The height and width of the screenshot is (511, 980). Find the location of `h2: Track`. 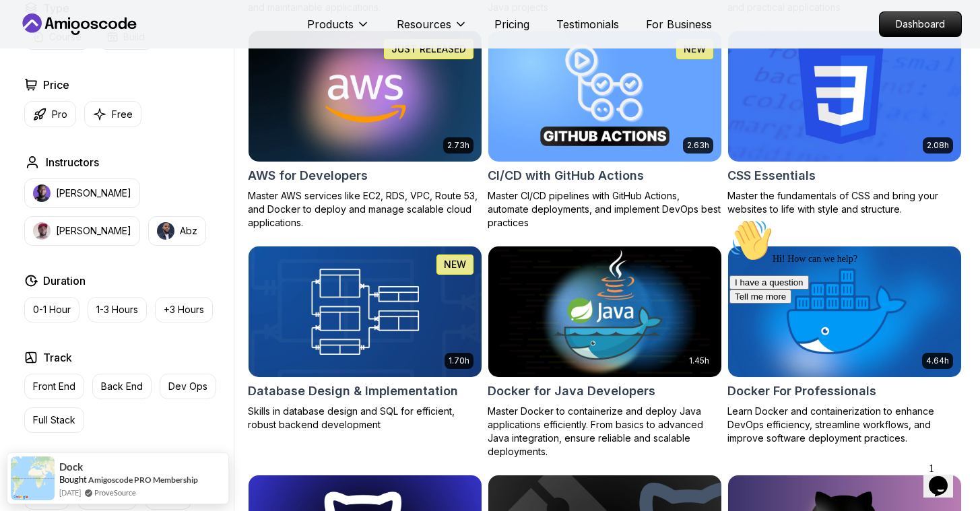

h2: Track is located at coordinates (57, 357).